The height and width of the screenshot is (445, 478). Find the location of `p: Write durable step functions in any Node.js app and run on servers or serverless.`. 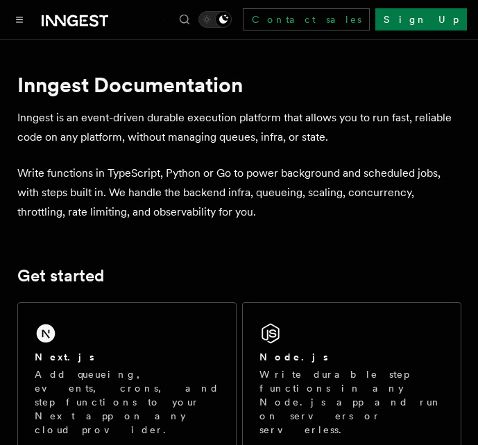

p: Write durable step functions in any Node.js app and run on servers or serverless. is located at coordinates (352, 402).